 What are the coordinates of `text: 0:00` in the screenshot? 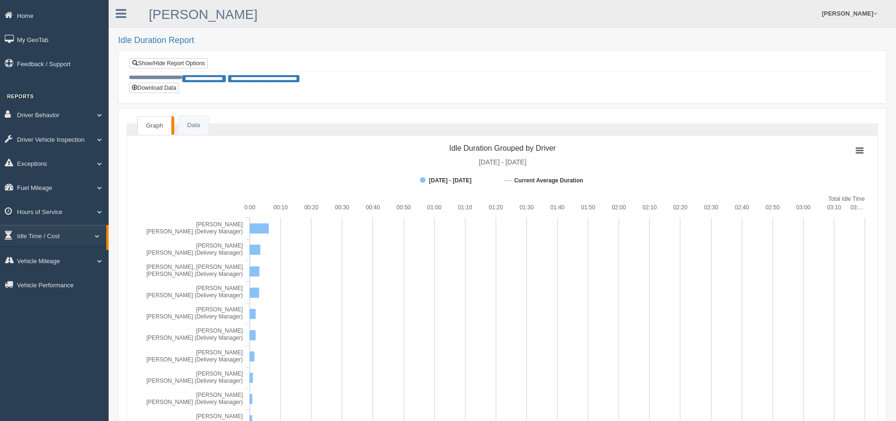 It's located at (250, 207).